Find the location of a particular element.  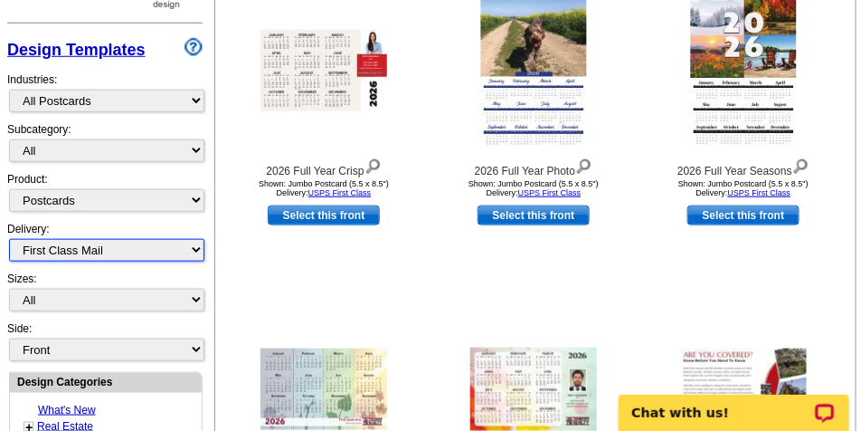

div: Subcategory: is located at coordinates (105, 146).